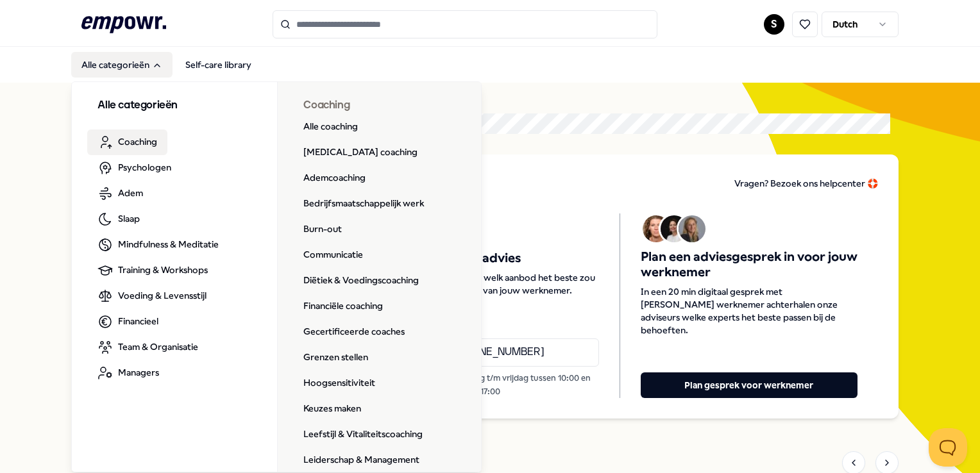 The image size is (980, 473). Describe the element at coordinates (363, 204) in the screenshot. I see `a: Bedrijfsmaatschappelijk werk` at that location.